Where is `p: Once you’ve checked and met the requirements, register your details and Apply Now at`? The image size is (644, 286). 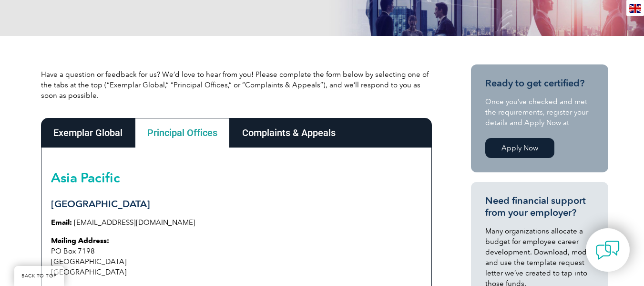 p: Once you’ve checked and met the requirements, register your details and Apply Now at is located at coordinates (540, 112).